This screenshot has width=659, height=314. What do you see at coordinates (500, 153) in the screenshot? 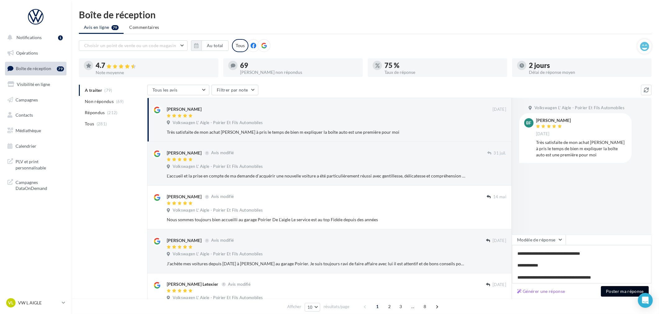
I see `span: 31 juil.` at bounding box center [500, 153].